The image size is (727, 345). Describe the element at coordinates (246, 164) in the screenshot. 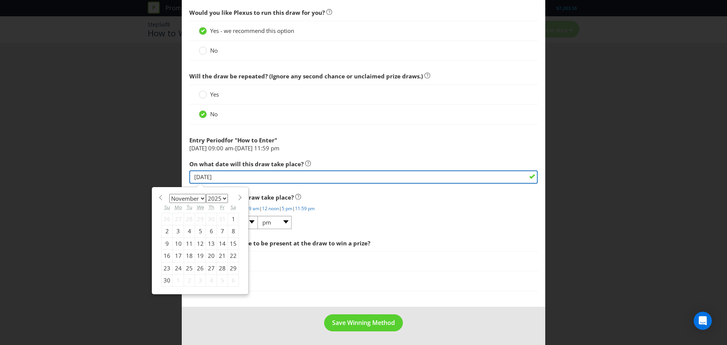

I see `span: On what date will this draw take place?` at that location.